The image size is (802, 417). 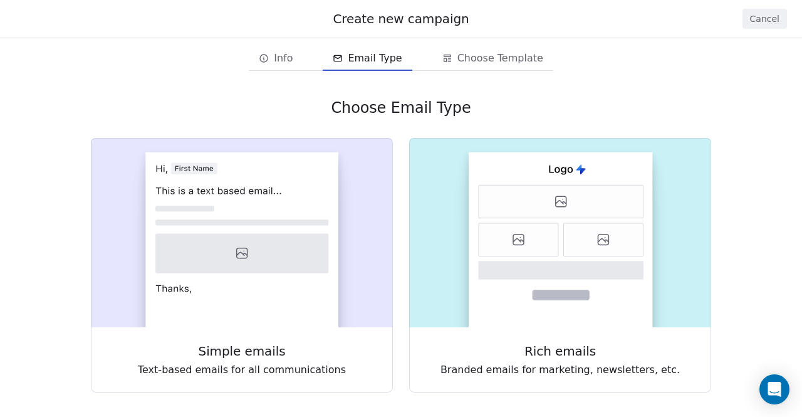 I want to click on span: Rich emails, so click(x=560, y=351).